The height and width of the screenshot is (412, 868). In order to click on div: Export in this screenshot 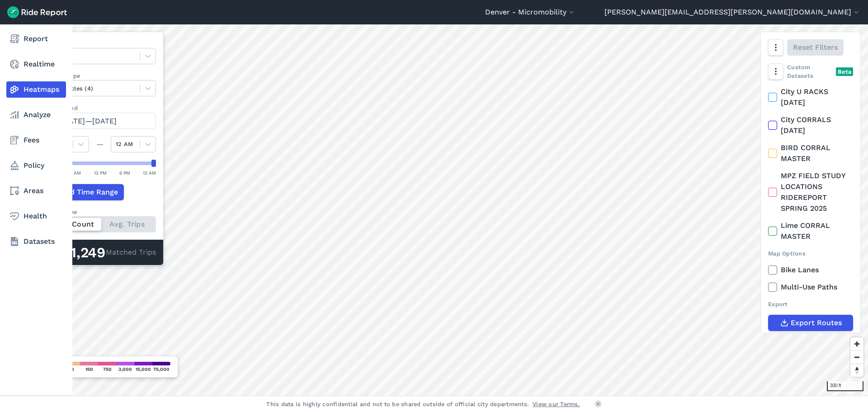, I will do `click(810, 304)`.